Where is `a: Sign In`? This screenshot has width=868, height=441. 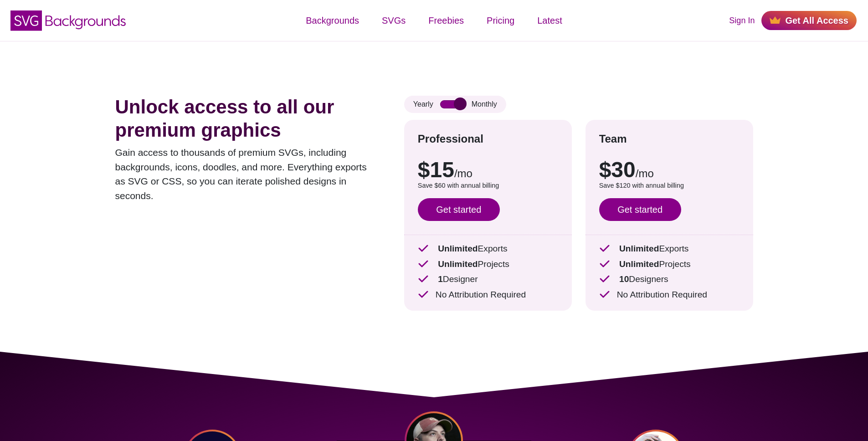
a: Sign In is located at coordinates (742, 21).